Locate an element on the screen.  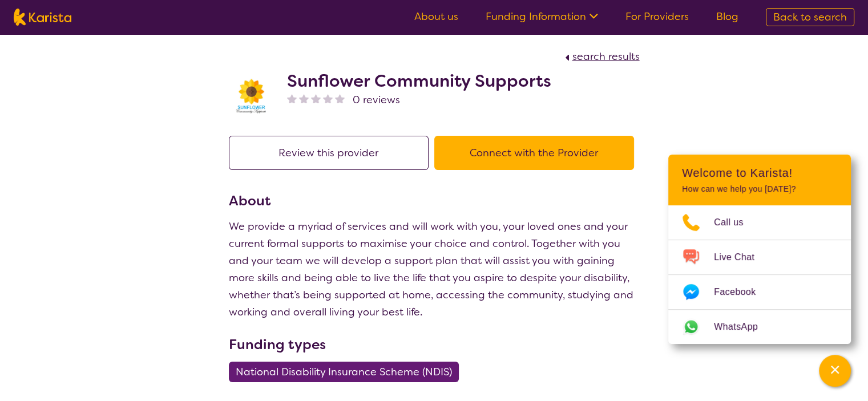
img: Karista logo is located at coordinates (42, 17).